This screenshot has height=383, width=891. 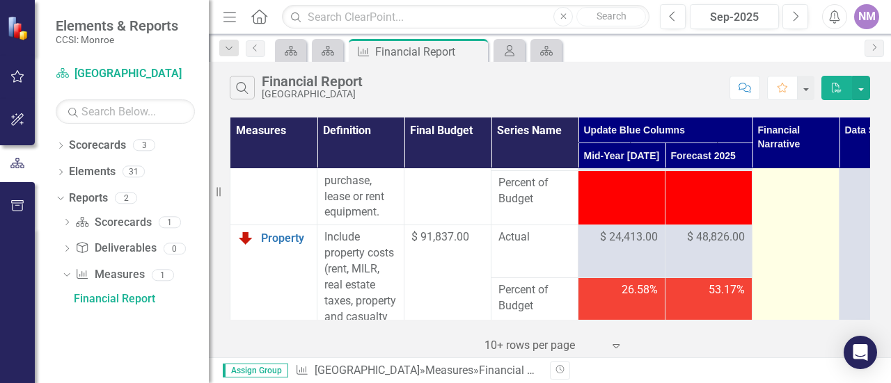 What do you see at coordinates (139, 299) in the screenshot?
I see `a: Financial Report` at bounding box center [139, 299].